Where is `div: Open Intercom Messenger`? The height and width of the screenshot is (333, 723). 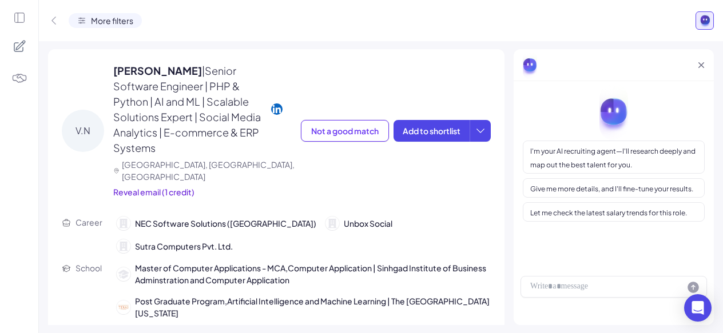 div: Open Intercom Messenger is located at coordinates (698, 308).